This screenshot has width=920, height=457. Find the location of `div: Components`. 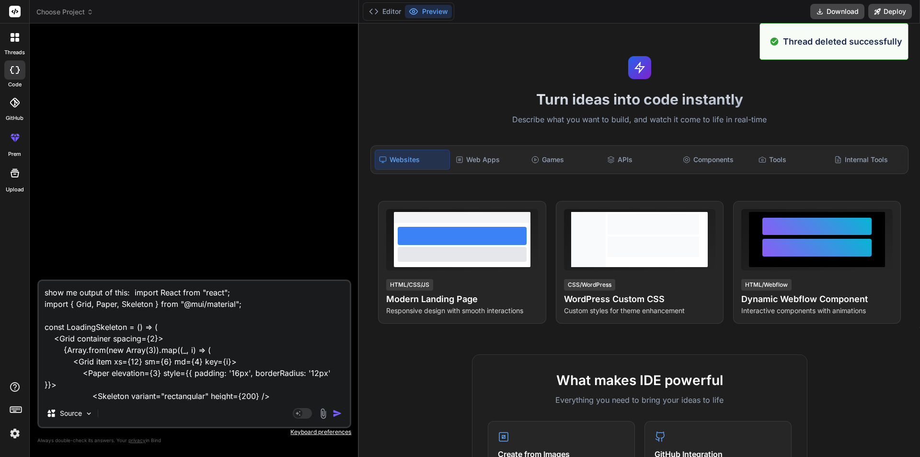

div: Components is located at coordinates (716, 160).